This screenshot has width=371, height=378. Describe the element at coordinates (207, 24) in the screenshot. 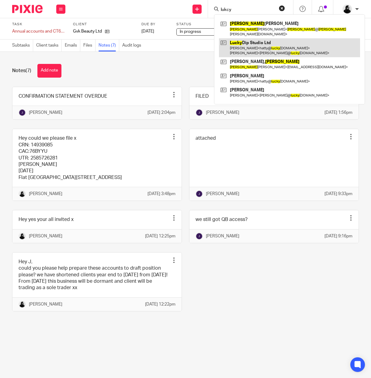

I see `label: Status` at that location.